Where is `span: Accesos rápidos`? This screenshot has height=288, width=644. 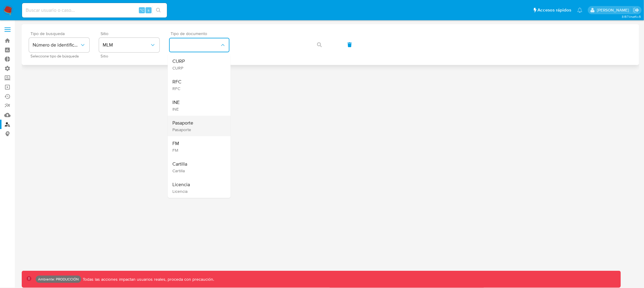 span: Accesos rápidos is located at coordinates (554, 10).